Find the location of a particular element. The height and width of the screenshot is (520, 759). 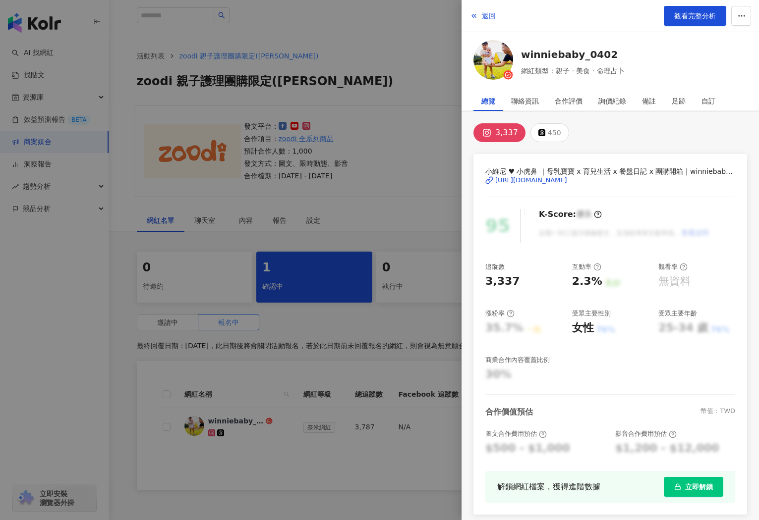

span: 觀看完整分析 is located at coordinates (695, 16).